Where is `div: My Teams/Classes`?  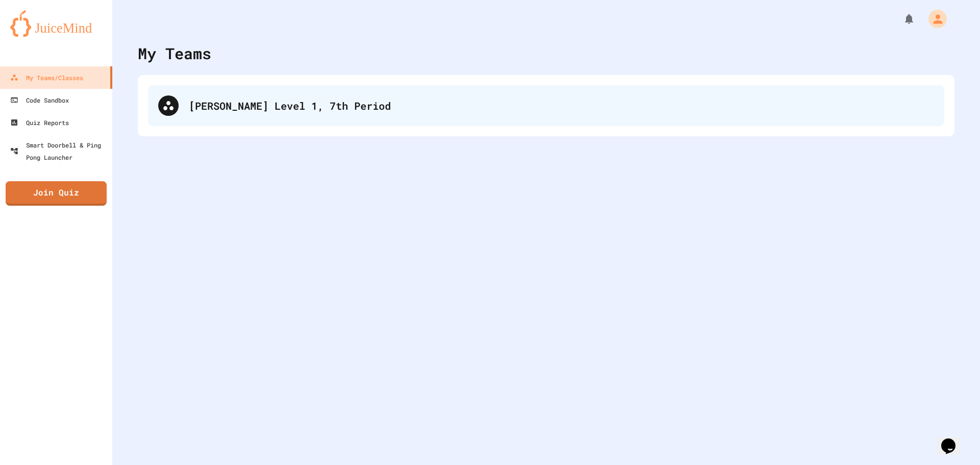 div: My Teams/Classes is located at coordinates (46, 78).